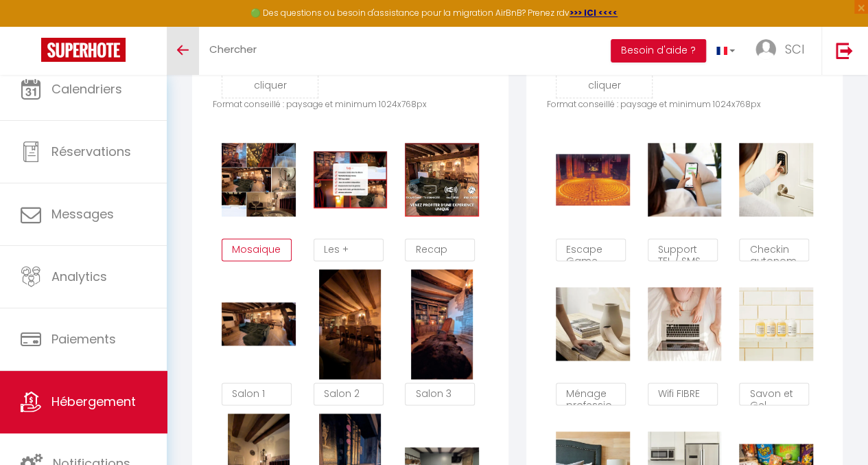 The width and height of the screenshot is (868, 465). I want to click on span: Chercher, so click(233, 49).